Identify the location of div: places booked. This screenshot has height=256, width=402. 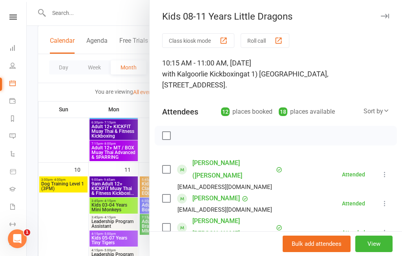
(247, 112).